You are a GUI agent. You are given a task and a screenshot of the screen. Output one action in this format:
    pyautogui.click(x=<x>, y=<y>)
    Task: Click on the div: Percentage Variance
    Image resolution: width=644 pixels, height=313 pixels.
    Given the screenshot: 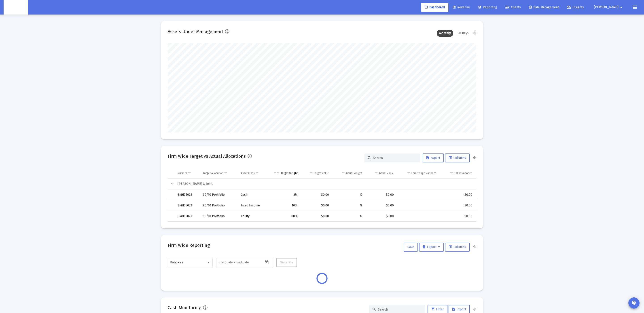 What is the action you would take?
    pyautogui.click(x=424, y=173)
    